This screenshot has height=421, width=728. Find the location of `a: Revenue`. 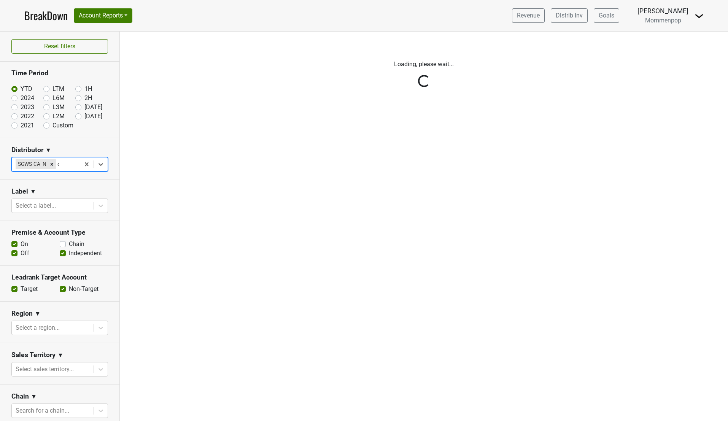

a: Revenue is located at coordinates (528, 16).